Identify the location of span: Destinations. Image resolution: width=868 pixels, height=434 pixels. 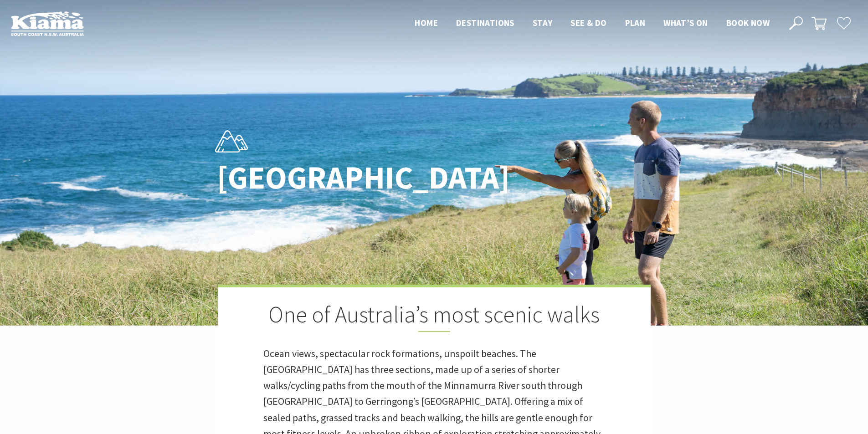
(485, 23).